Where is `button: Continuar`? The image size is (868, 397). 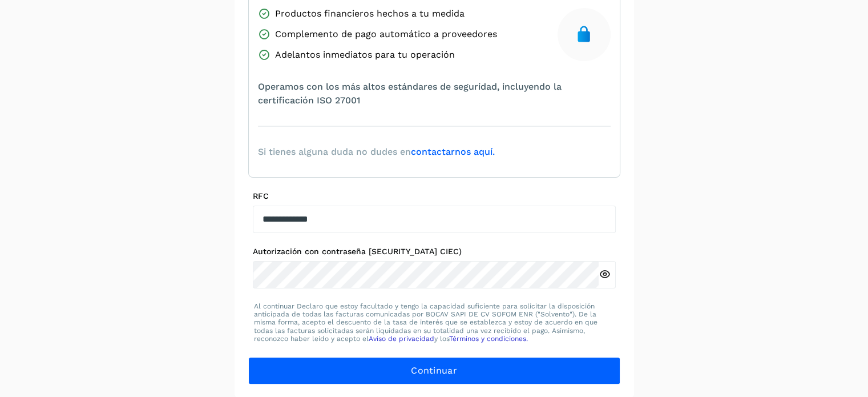 button: Continuar is located at coordinates (434, 370).